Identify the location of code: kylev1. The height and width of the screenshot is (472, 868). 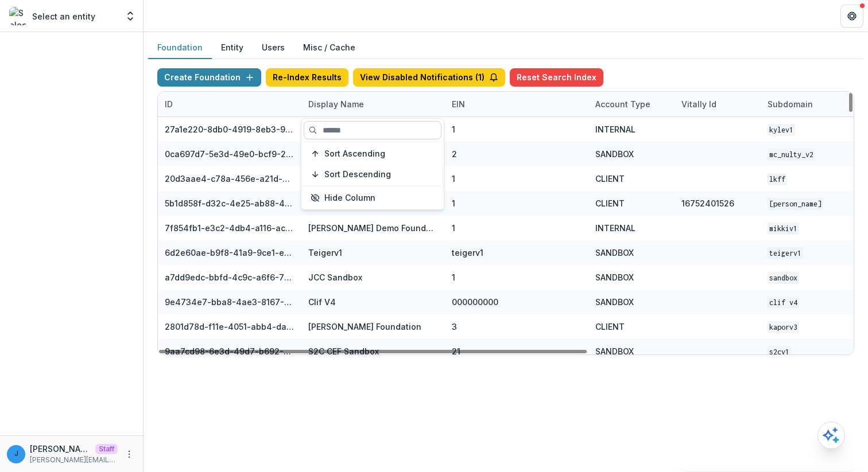
(781, 130).